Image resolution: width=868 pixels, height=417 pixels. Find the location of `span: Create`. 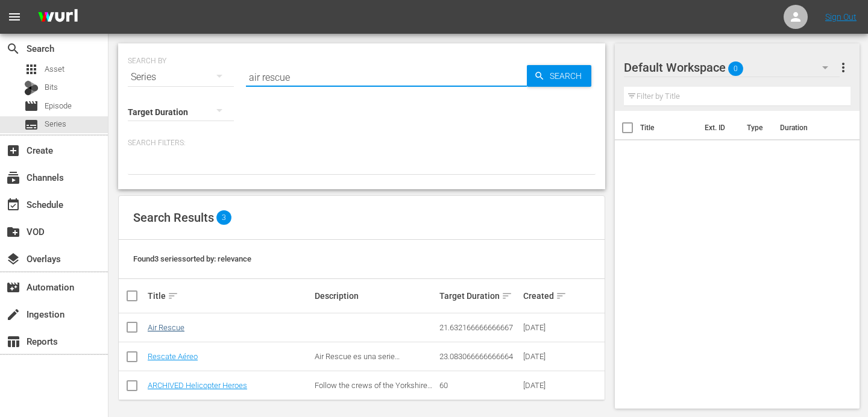

span: Create is located at coordinates (13, 151).